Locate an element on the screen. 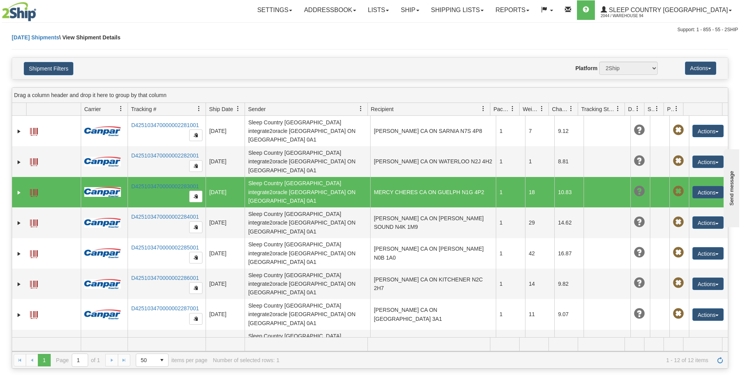  span: 50 is located at coordinates (146, 360).